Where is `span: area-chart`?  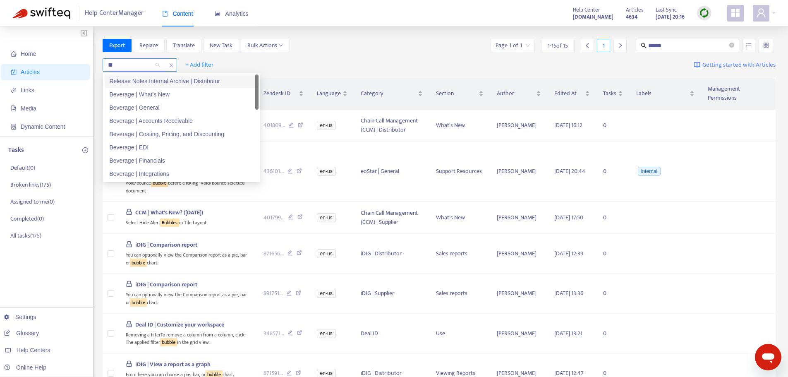
span: area-chart is located at coordinates (217, 14).